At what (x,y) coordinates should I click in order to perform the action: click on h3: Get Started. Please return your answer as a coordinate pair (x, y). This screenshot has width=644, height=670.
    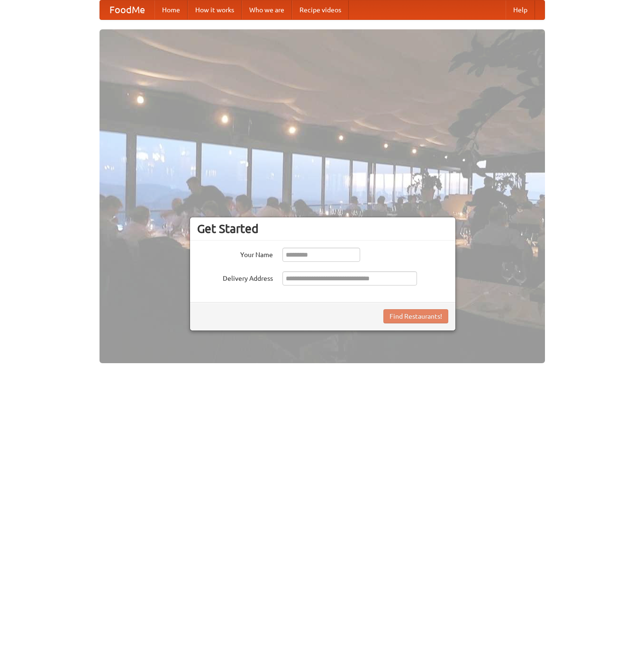
    Looking at the image, I should click on (323, 228).